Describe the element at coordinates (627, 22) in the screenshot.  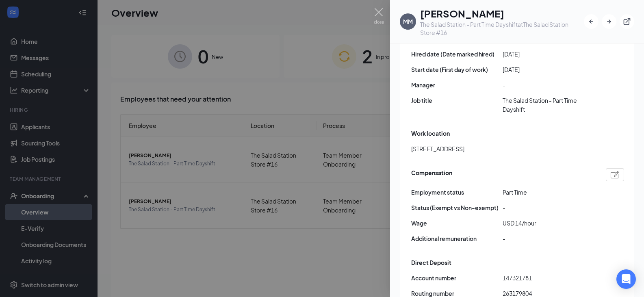
I see `svg: ExternalLink` at that location.